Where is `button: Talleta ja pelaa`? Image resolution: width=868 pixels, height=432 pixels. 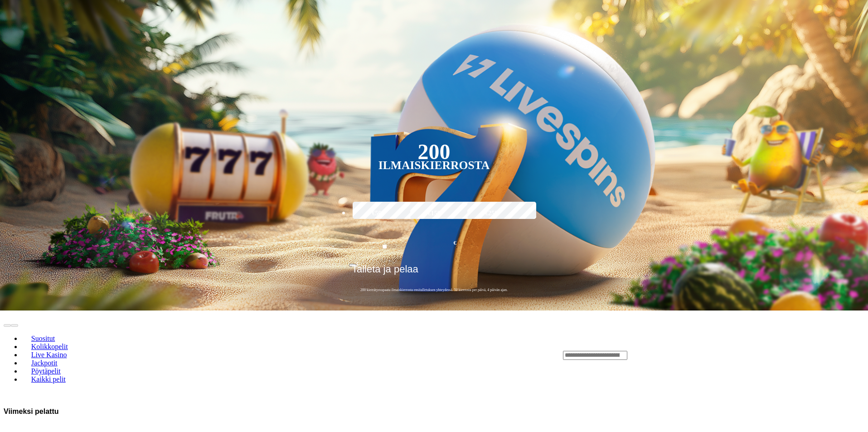 button: Talleta ja pelaa is located at coordinates (434, 273).